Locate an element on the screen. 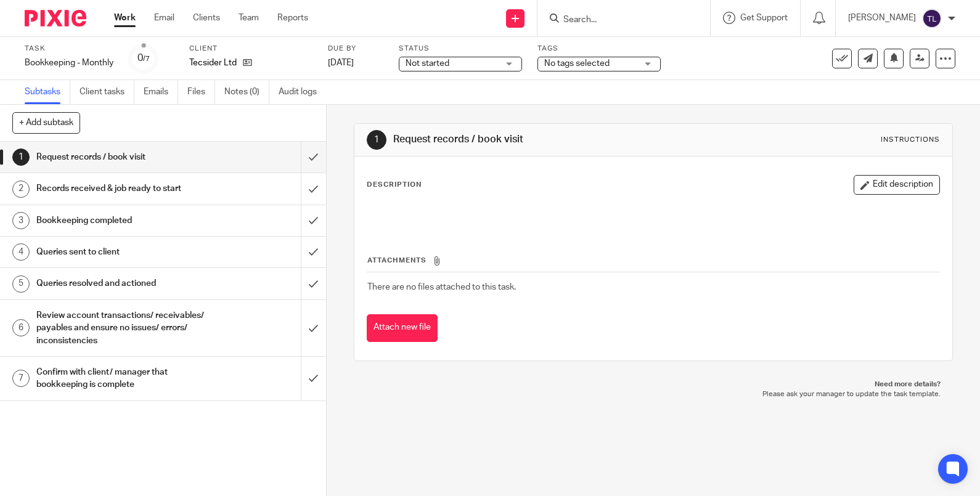  span: No tags selected is located at coordinates (577, 64).